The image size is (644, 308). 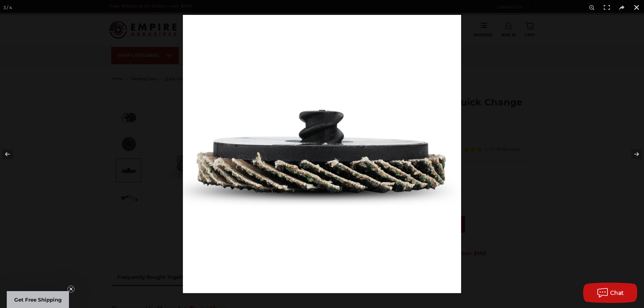 I want to click on button: Next (arrow right), so click(x=632, y=154).